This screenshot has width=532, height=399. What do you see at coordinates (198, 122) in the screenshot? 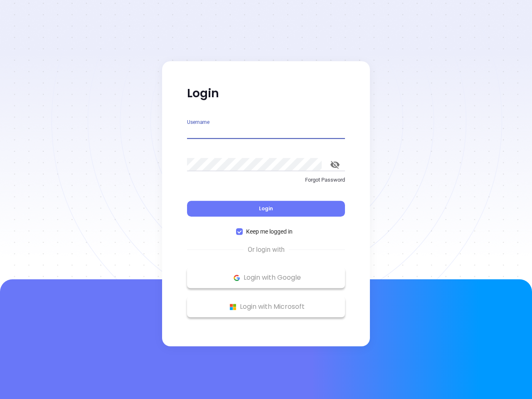
I see `label: Username` at bounding box center [198, 122].